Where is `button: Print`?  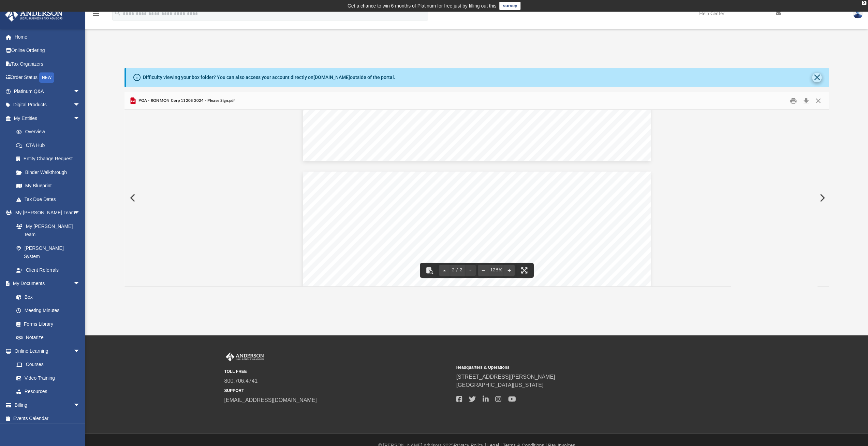 button: Print is located at coordinates (793, 101).